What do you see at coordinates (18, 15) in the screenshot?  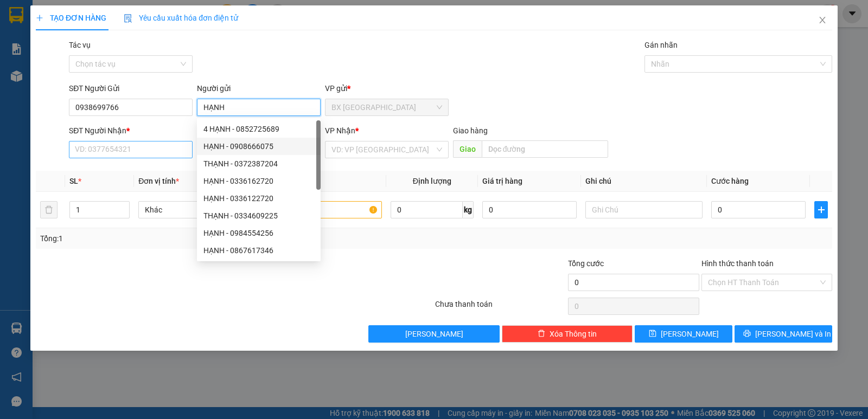 I see `span: Gửi:` at bounding box center [18, 15].